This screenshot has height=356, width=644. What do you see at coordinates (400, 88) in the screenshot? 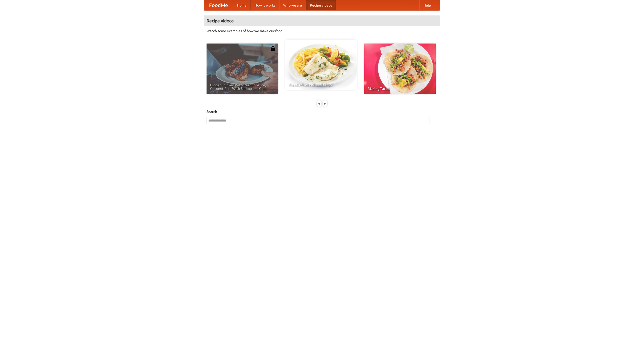
I see `span: Making Tacos` at bounding box center [400, 88].